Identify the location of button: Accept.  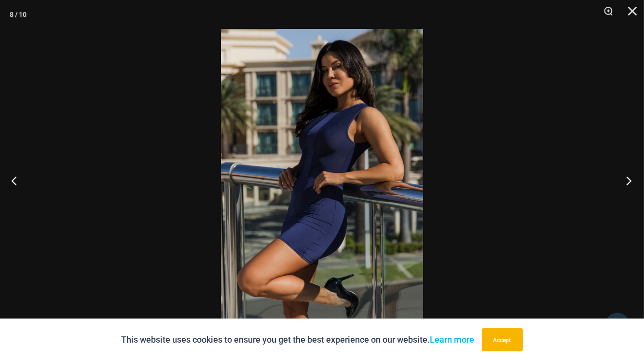
(502, 340).